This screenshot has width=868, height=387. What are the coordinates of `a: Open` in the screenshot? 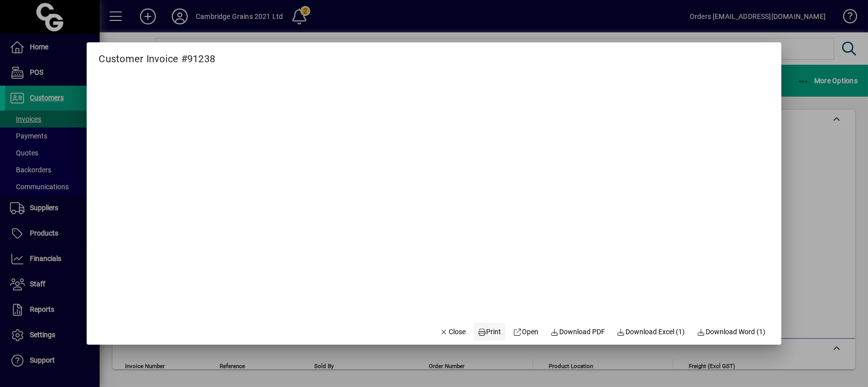 It's located at (526, 332).